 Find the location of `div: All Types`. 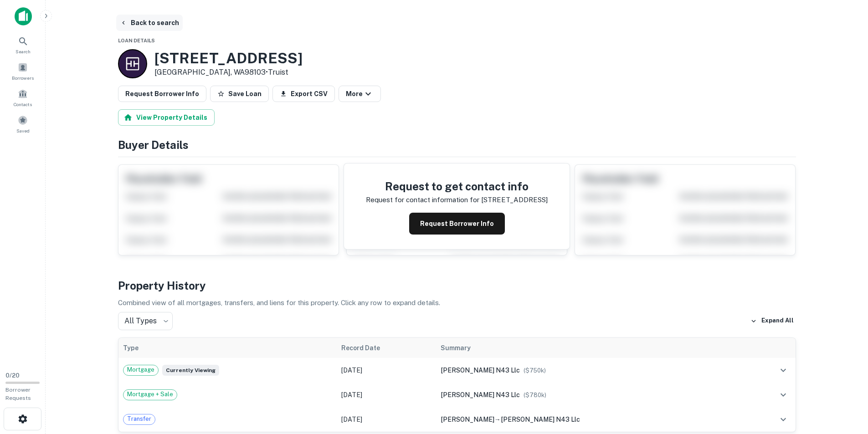

div: All Types is located at coordinates (145, 321).